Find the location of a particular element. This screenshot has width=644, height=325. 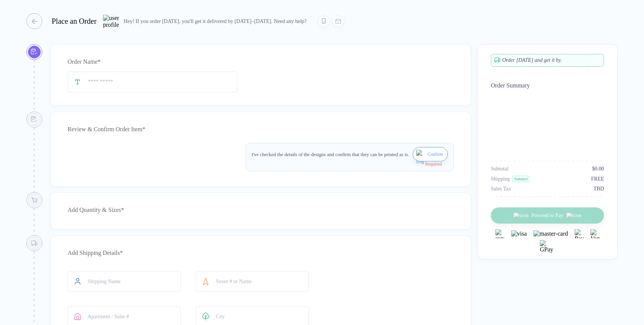

div: Sales Tax is located at coordinates (501, 189).